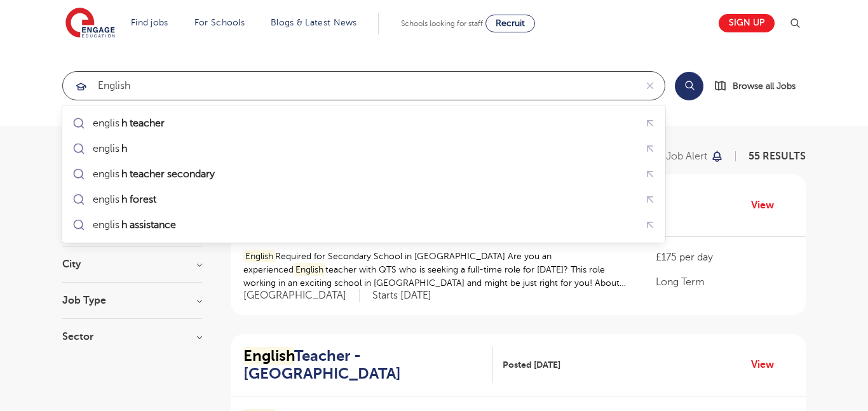 This screenshot has width=868, height=411. What do you see at coordinates (688, 86) in the screenshot?
I see `button: Search` at bounding box center [688, 86].